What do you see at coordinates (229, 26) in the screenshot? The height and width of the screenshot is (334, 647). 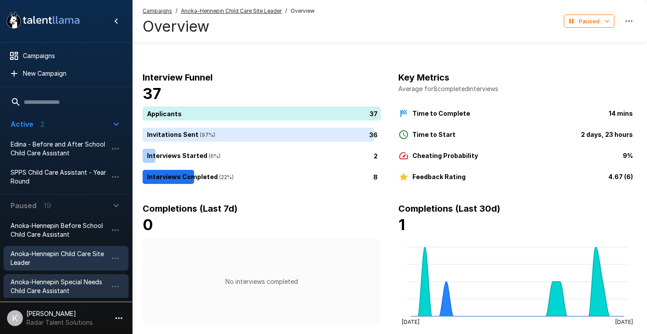 I see `h4: Overview` at bounding box center [229, 26].